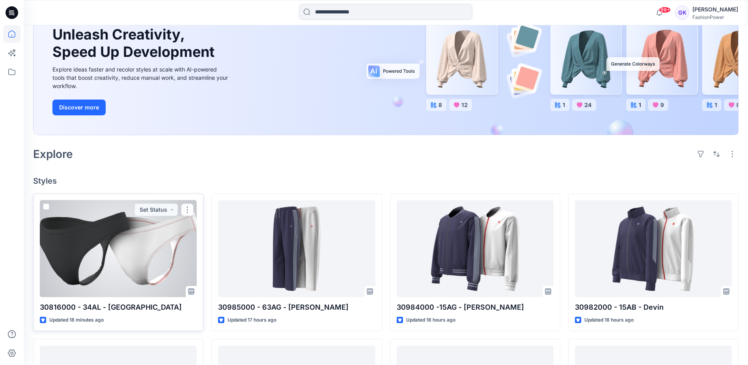  Describe the element at coordinates (386, 181) in the screenshot. I see `h4: Styles` at that location.